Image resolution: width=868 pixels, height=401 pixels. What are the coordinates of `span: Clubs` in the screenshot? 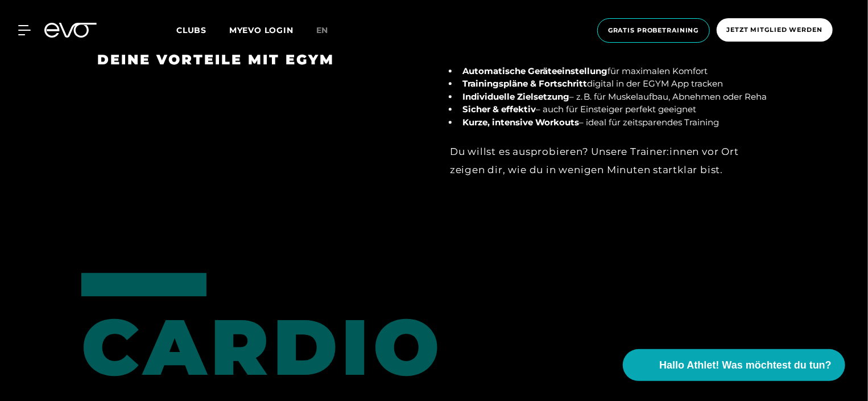 It's located at (191, 30).